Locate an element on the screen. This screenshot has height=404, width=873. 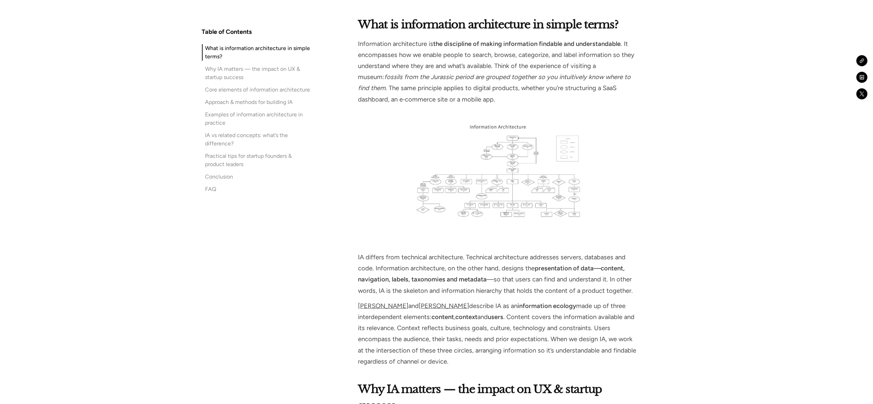
a: Approach & methods for building IA is located at coordinates (256, 102).